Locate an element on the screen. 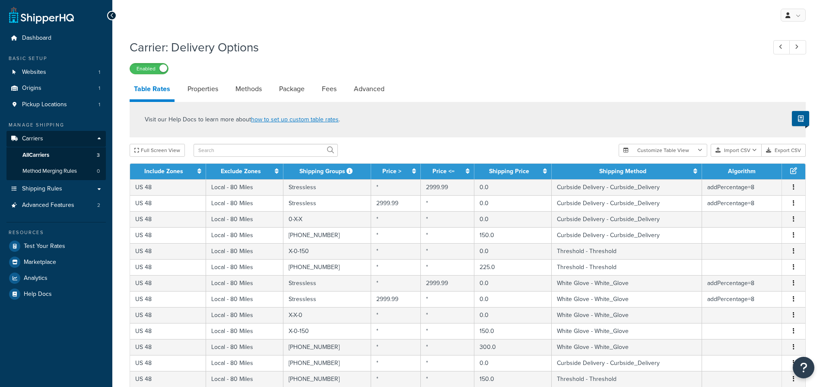  div: Basic Setup is located at coordinates (56, 58).